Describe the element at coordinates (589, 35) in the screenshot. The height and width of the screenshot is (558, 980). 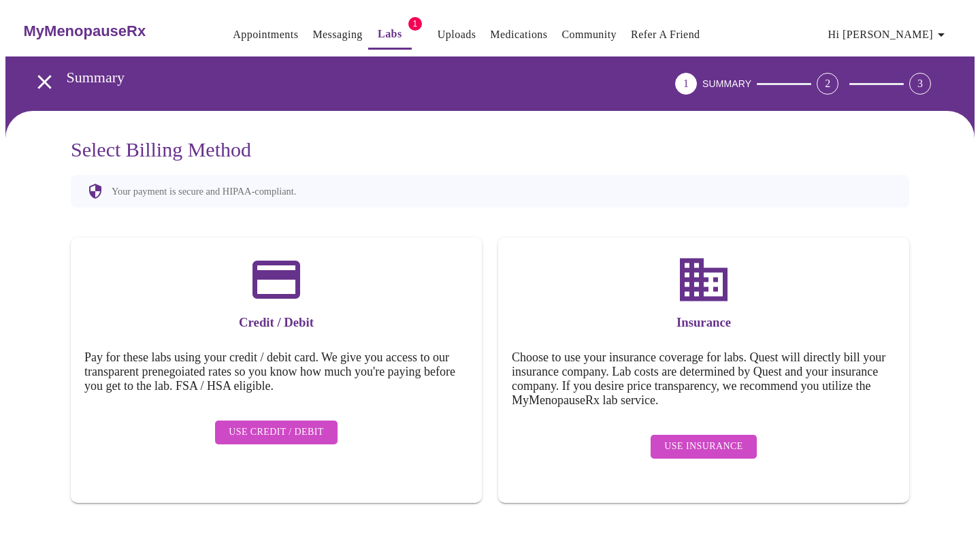
I see `button: Community` at that location.